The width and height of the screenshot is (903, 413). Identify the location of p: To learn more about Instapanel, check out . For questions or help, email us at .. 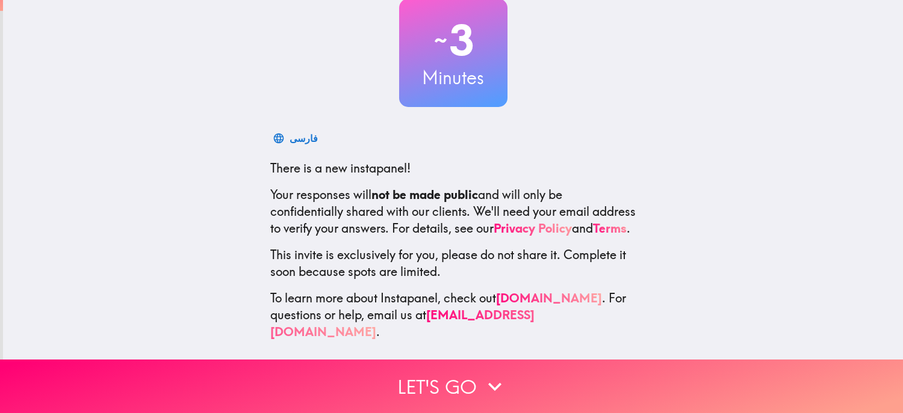
(453, 315).